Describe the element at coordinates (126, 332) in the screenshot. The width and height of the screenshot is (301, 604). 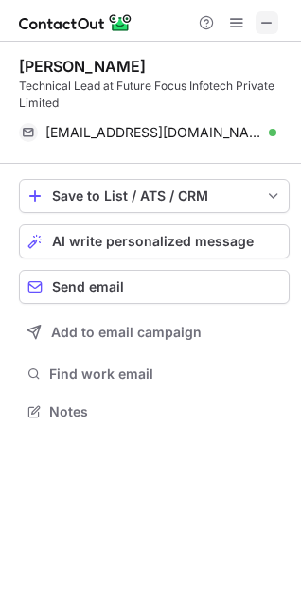
I see `span: Add to email campaign` at that location.